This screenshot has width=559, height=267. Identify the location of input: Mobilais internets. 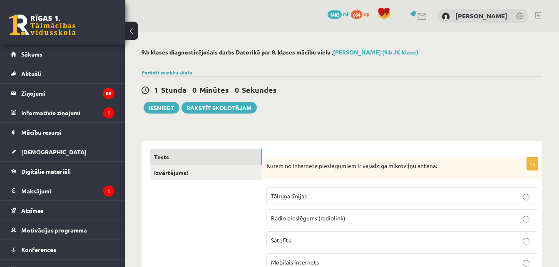
(526, 264).